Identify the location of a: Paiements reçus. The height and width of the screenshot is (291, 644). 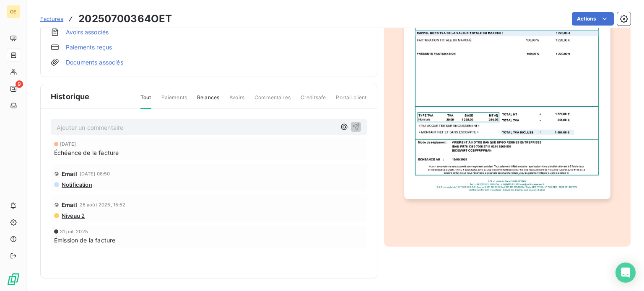
(89, 47).